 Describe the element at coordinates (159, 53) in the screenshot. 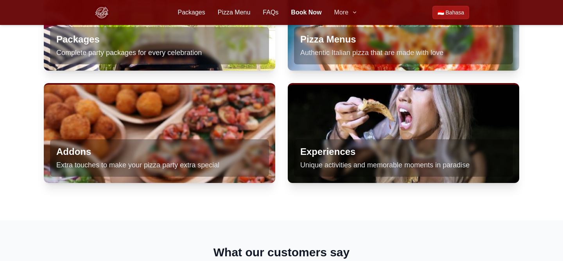

I see `p: Complete party packages for every celebration` at that location.